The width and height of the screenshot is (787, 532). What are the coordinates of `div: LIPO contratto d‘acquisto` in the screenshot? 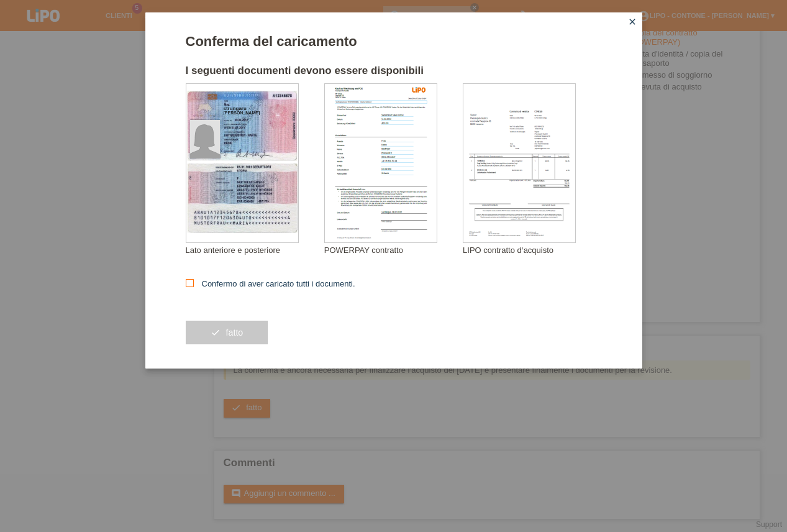 It's located at (532, 250).